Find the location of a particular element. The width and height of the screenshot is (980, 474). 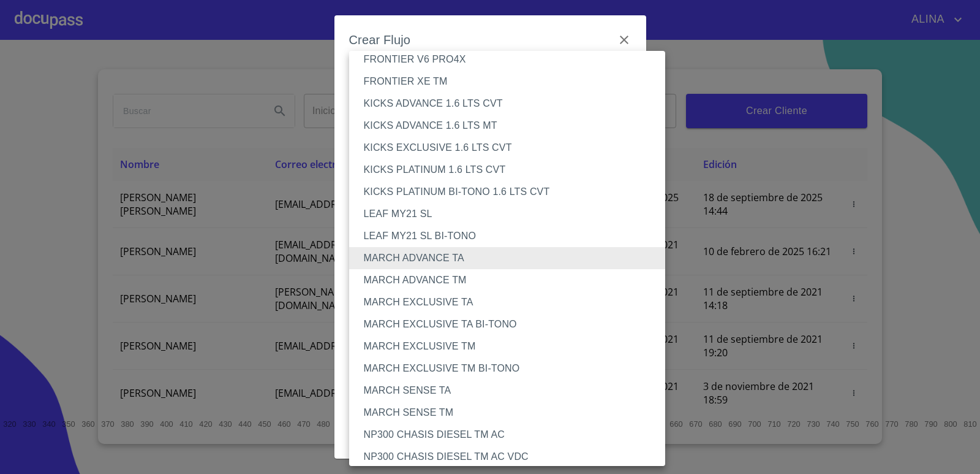

li: MARCH EXCLUSIVE TM BI-TONO is located at coordinates (512, 368).